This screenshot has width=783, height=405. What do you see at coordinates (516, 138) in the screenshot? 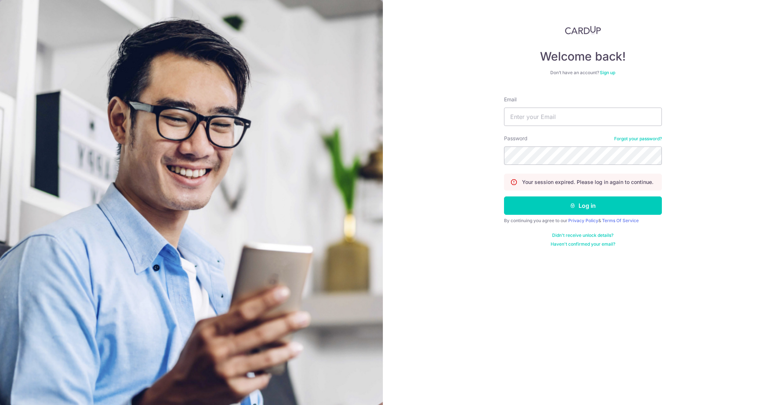
I see `label: Password` at bounding box center [516, 138].